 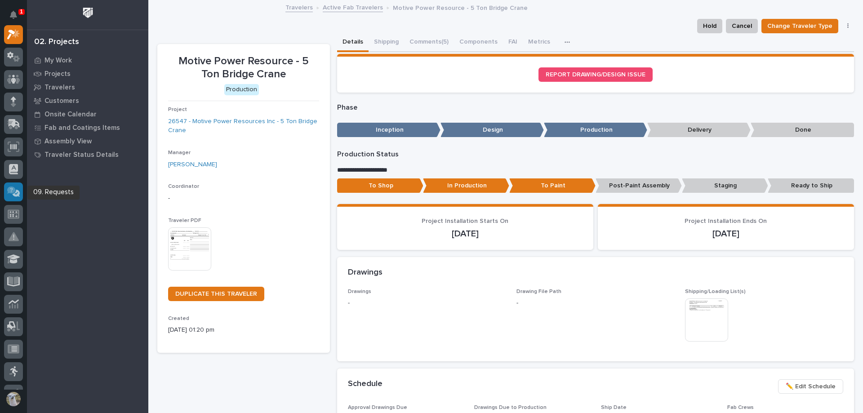 What do you see at coordinates (595, 75) in the screenshot?
I see `span: REPORT DRAWING/DESIGN ISSUE` at bounding box center [595, 75].